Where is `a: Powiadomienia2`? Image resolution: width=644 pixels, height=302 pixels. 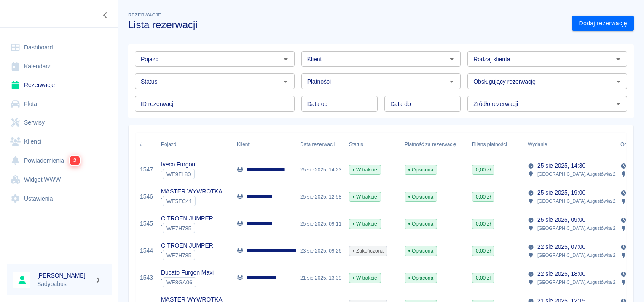 a: Powiadomienia2 is located at coordinates (59, 161).